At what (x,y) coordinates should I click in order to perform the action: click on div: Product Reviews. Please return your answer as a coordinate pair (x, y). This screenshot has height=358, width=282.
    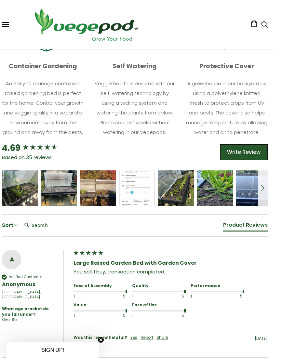
    Looking at the image, I should click on (245, 225).